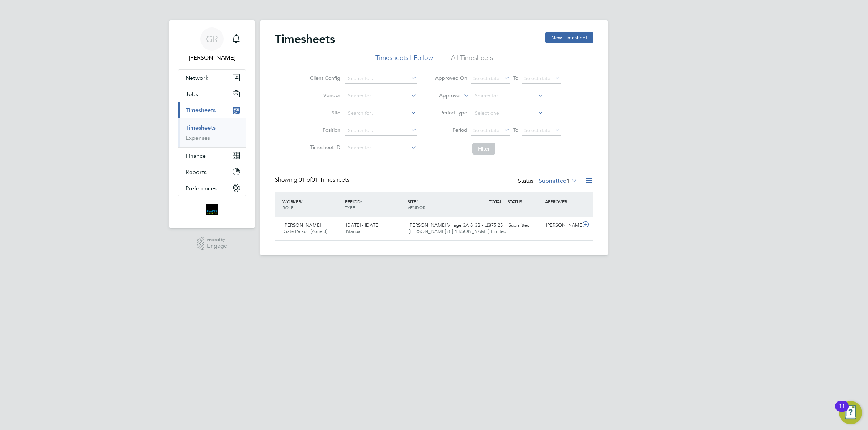 Image resolution: width=868 pixels, height=430 pixels. I want to click on div: PERIOD, so click(374, 205).